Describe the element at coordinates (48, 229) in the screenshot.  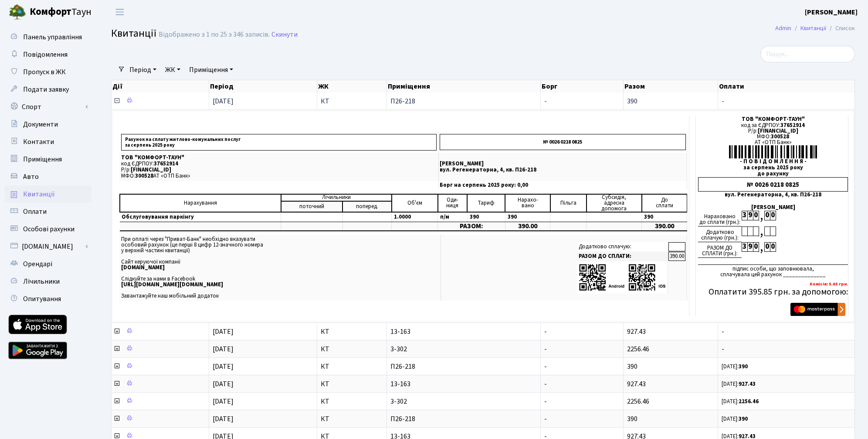
I see `a: Особові рахунки` at that location.